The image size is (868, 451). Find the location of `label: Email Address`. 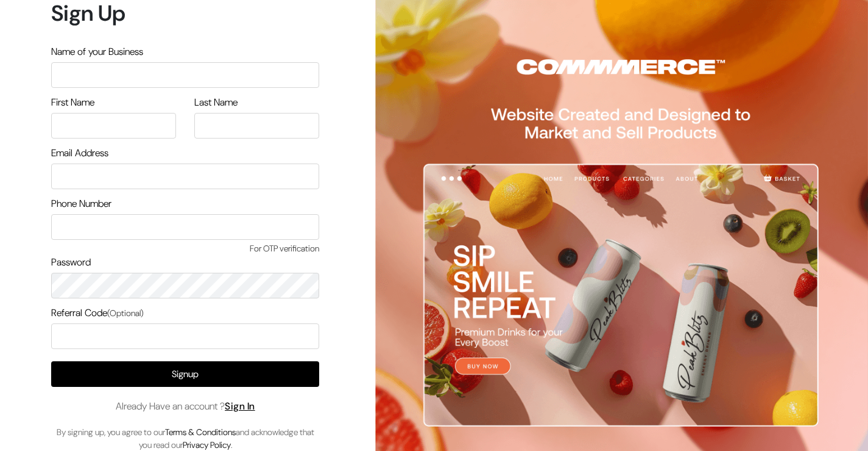

label: Email Address is located at coordinates (80, 153).